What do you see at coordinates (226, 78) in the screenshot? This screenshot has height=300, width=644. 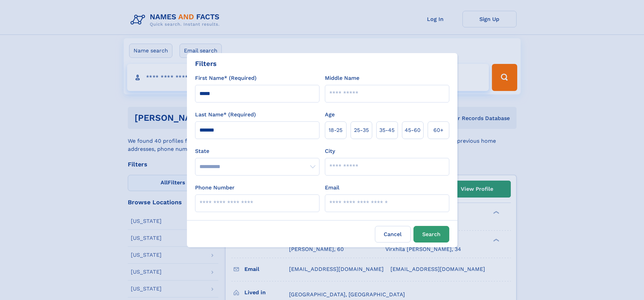 I see `label: First Name* (Required)` at bounding box center [226, 78].